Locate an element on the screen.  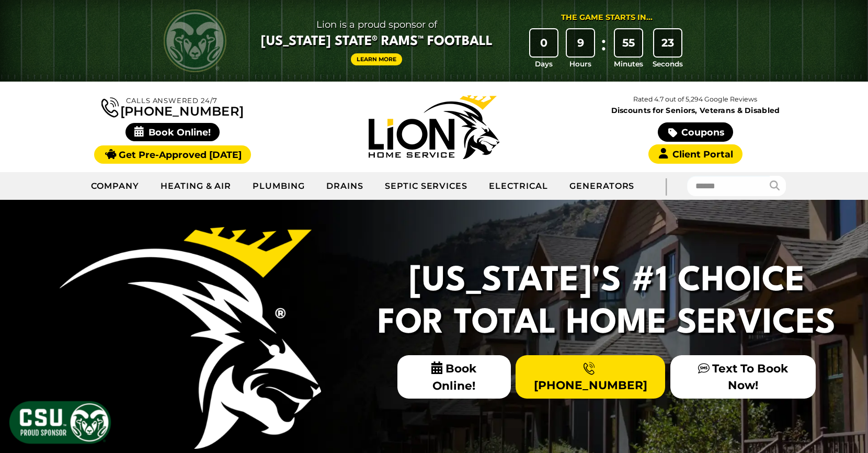
div: 55 is located at coordinates (629, 43).